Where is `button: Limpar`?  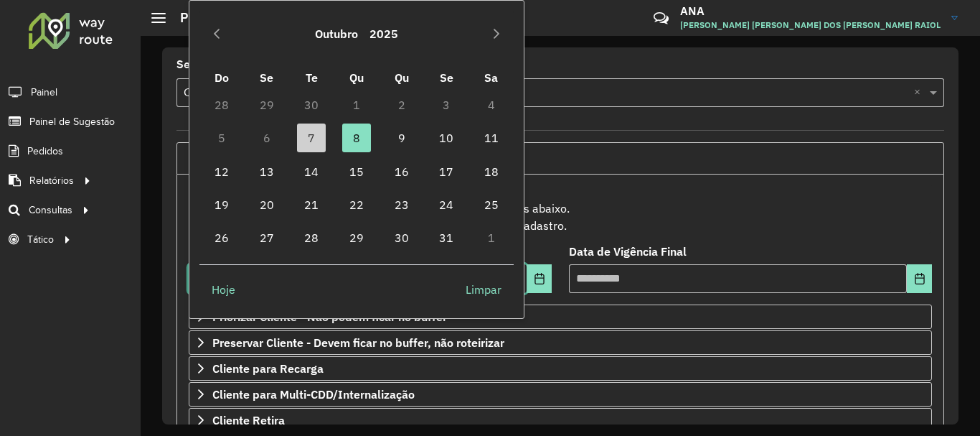
button: Limpar is located at coordinates (483, 289).